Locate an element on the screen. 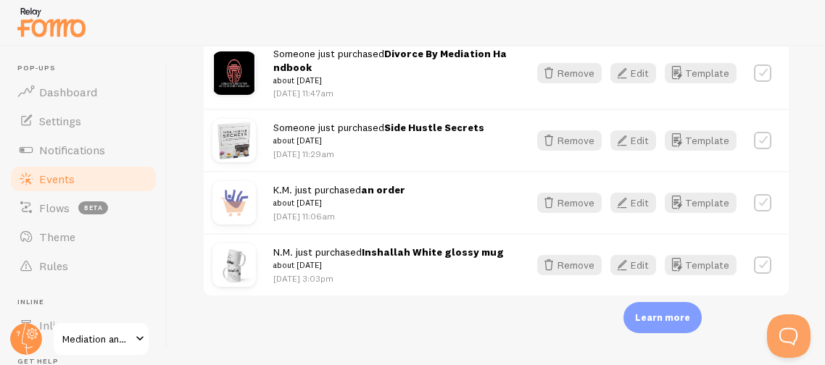 The height and width of the screenshot is (365, 825). img: s354604979392525313_p76_i3_w700.png is located at coordinates (234, 141).